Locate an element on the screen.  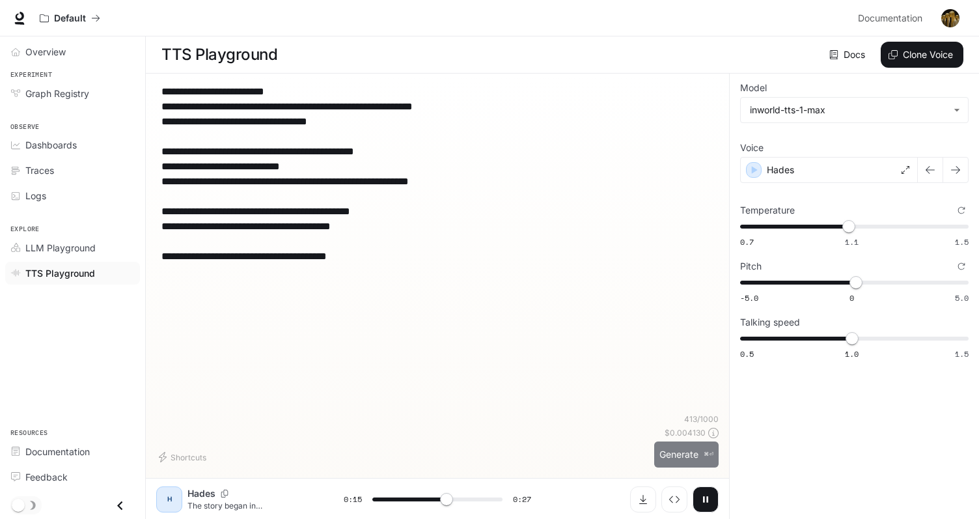
p: 413 / 1000 is located at coordinates (701, 419).